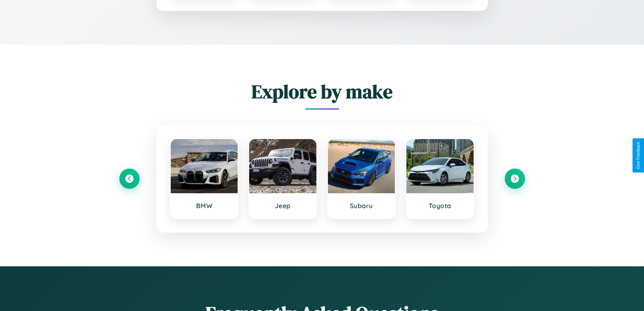 The image size is (644, 311). Describe the element at coordinates (440, 206) in the screenshot. I see `h3: Toyota` at that location.